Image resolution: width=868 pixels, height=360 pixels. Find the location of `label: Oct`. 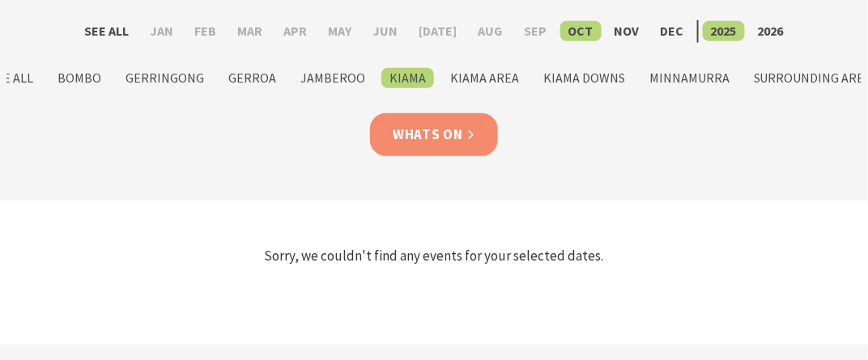

label: Oct is located at coordinates (580, 31).